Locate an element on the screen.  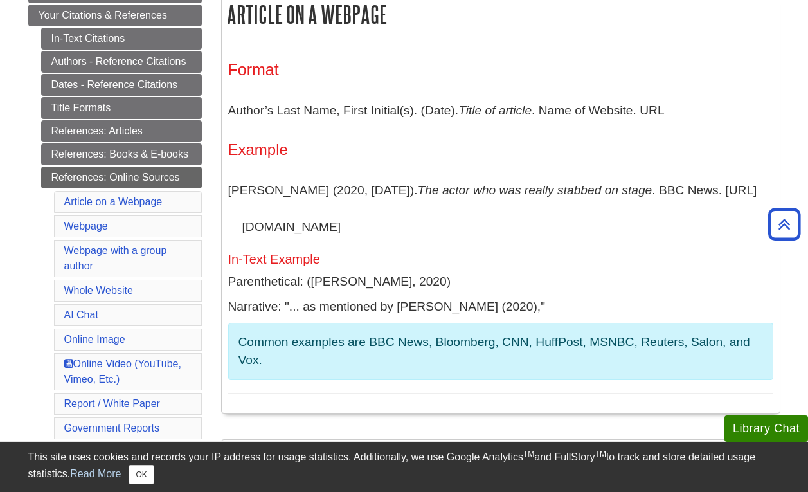
h3: Format is located at coordinates (501, 69).